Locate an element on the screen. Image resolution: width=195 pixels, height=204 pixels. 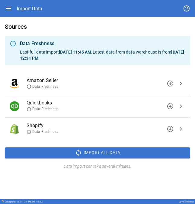
span: v 6.0.105 is located at coordinates (22, 201).